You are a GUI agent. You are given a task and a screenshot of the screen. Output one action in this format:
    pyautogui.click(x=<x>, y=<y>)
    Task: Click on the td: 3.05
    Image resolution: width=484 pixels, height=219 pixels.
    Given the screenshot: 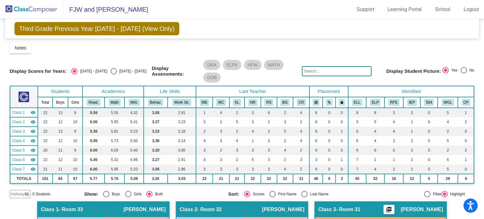 What is the action you would take?
    pyautogui.click(x=156, y=169)
    